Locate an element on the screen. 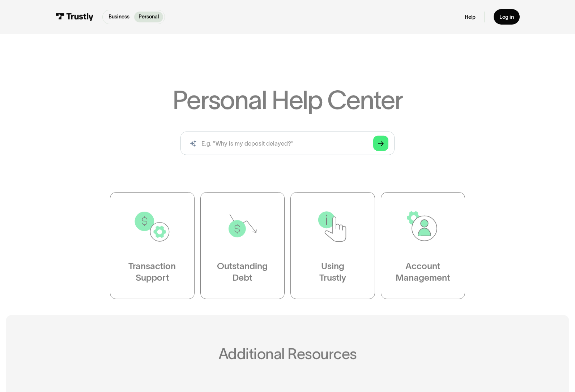  a: AccountManagement is located at coordinates (423, 246).